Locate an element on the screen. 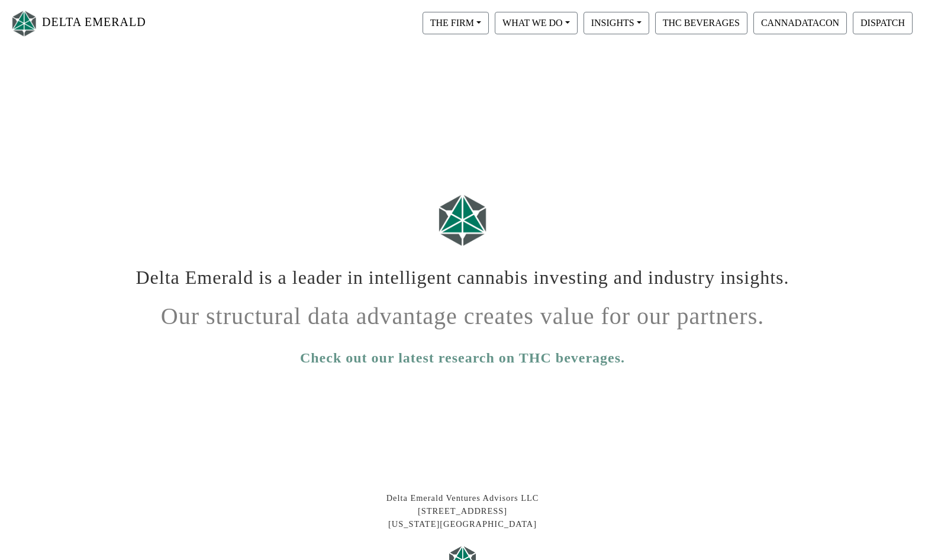  button: THE FIRM is located at coordinates (456, 23).